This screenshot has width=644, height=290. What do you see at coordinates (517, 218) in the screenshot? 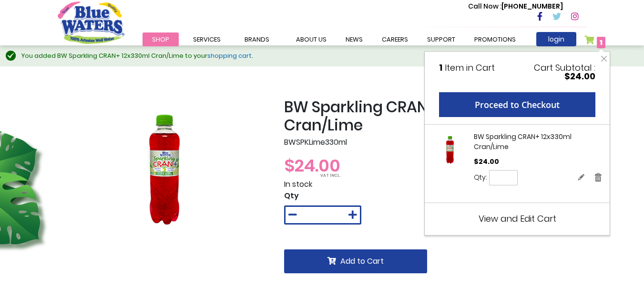
I see `a: View and Edit Cart` at bounding box center [517, 218].